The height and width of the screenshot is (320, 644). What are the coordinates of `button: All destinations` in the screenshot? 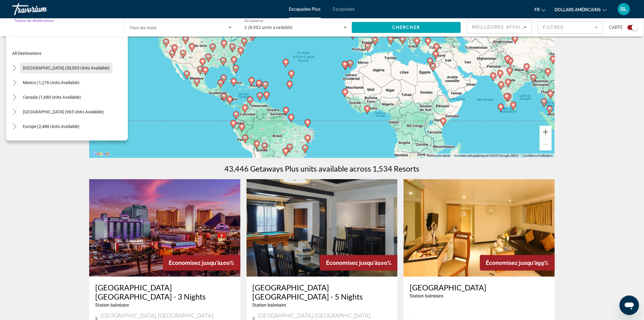 It's located at (69, 53).